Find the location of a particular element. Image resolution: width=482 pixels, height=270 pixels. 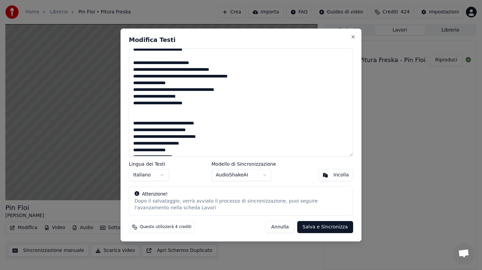

button: Incolla is located at coordinates (336, 175).